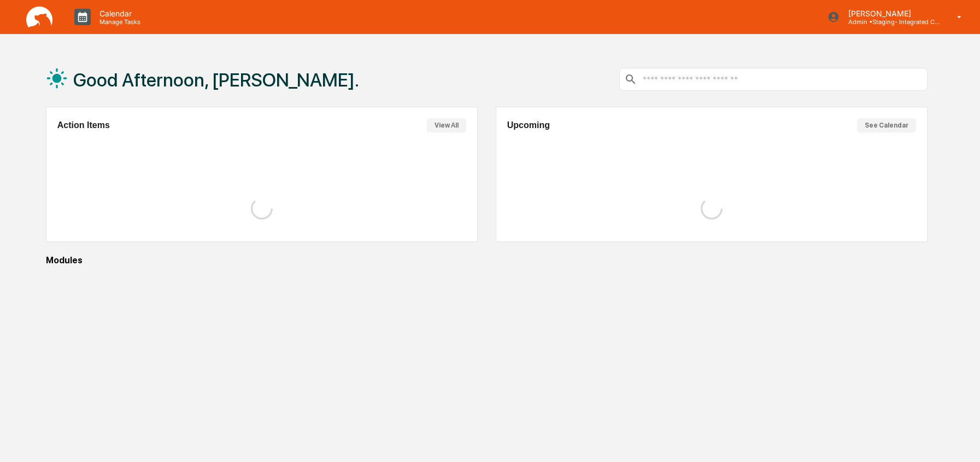 The image size is (980, 462). What do you see at coordinates (887, 126) in the screenshot?
I see `button: See Calendar` at bounding box center [887, 126].